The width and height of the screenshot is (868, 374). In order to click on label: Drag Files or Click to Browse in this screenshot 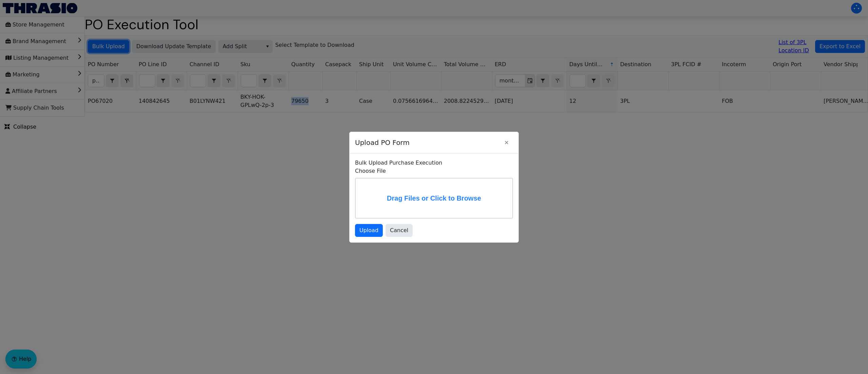, I will do `click(434, 198)`.